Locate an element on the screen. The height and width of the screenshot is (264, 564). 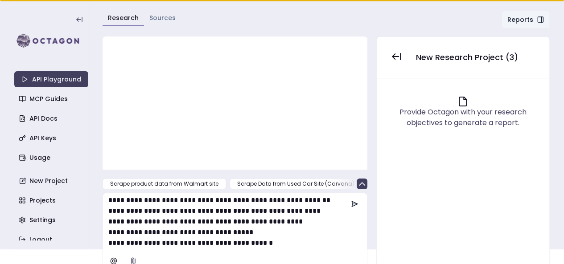
a: Research is located at coordinates (123, 18).